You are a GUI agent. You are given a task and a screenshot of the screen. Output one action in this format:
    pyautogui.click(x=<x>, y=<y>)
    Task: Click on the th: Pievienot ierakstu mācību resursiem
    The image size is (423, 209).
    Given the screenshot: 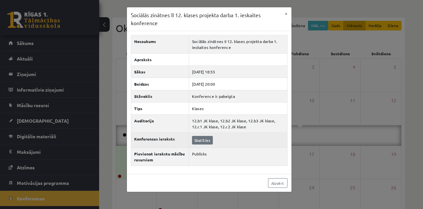 What is the action you would take?
    pyautogui.click(x=160, y=157)
    